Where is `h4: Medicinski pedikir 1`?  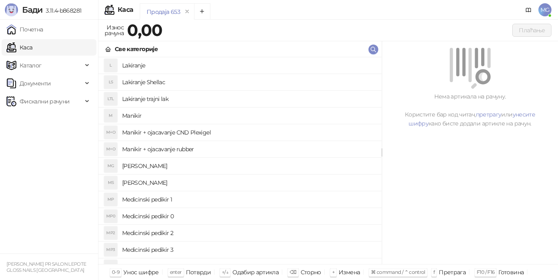 h4: Medicinski pedikir 1 is located at coordinates (248, 199).